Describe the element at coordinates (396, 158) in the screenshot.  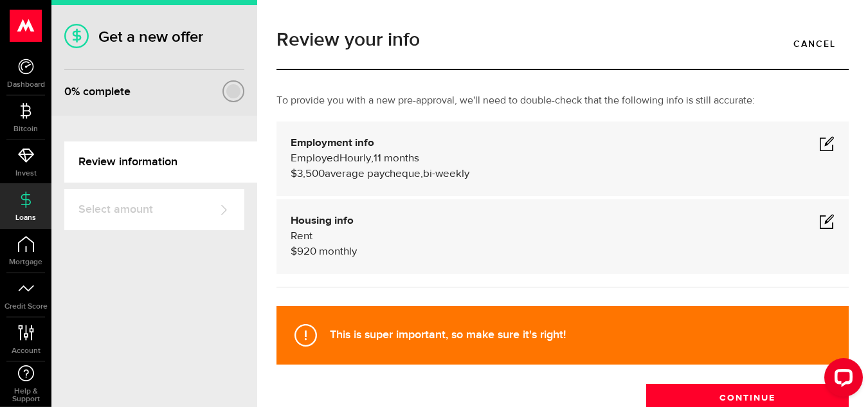
I see `span: 11 months` at that location.